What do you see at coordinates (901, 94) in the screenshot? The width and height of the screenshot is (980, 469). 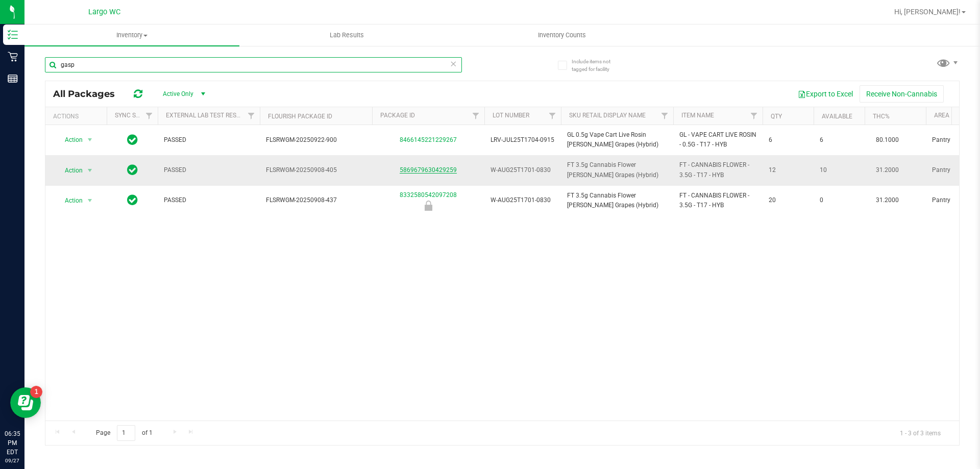 I see `button: Receive Non-Cannabis` at bounding box center [901, 94].